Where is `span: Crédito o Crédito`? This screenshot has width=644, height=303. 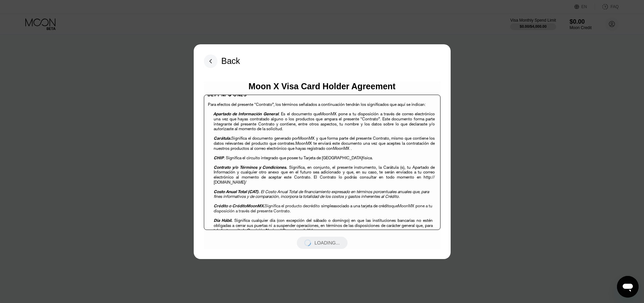
span: Crédito o Crédito is located at coordinates (230, 206).